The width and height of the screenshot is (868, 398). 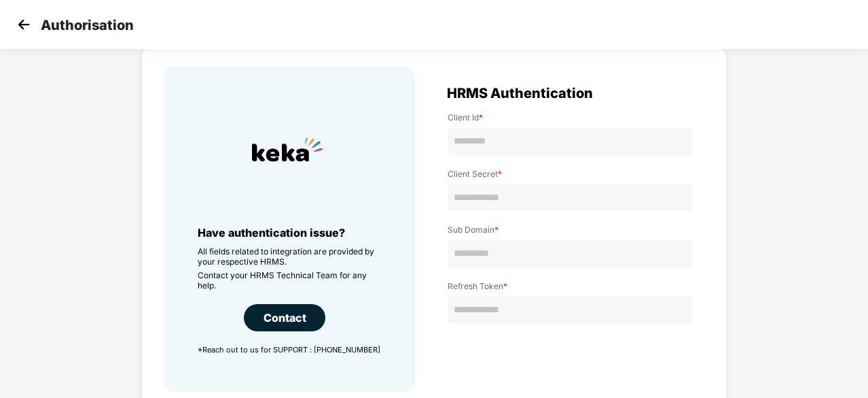 I want to click on img: HRMS Company Icon, so click(x=288, y=149).